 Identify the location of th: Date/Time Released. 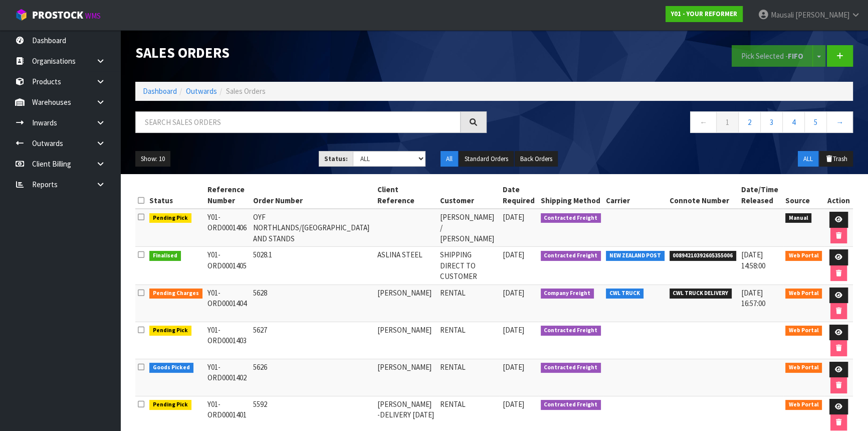
(760, 195).